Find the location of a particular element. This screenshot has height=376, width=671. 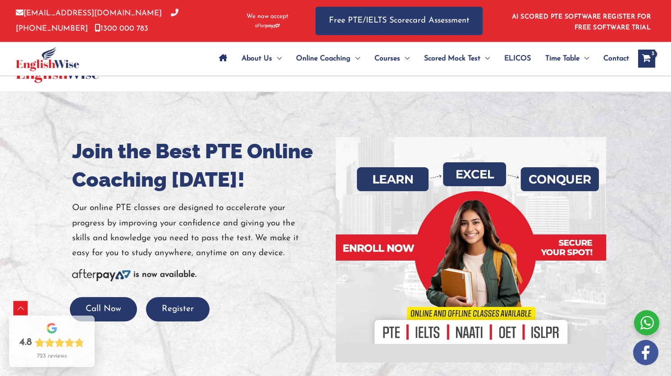

a: Register is located at coordinates (177, 308).